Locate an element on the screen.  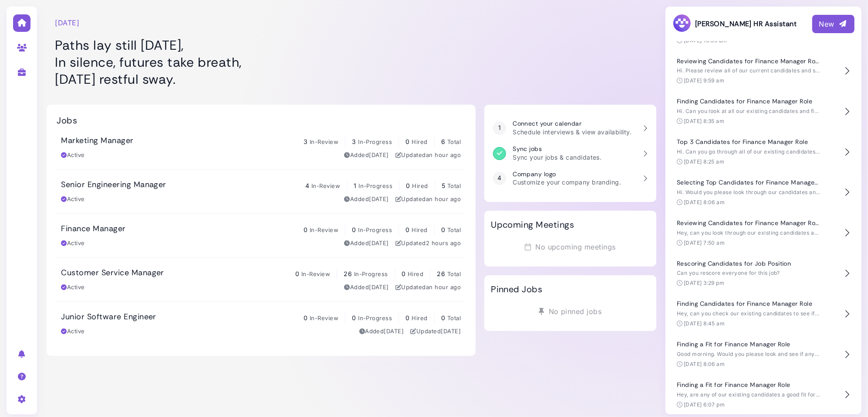
button: New is located at coordinates (833, 24).